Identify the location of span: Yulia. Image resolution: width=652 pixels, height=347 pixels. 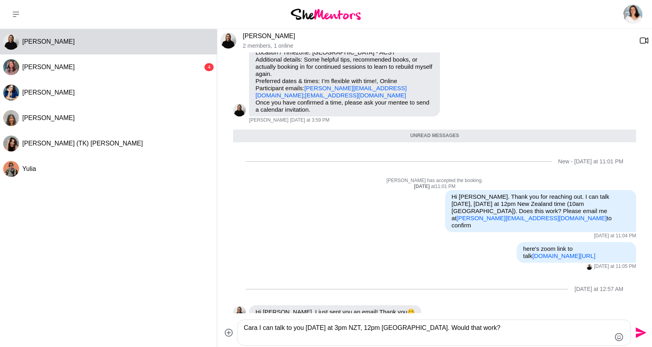
(29, 169).